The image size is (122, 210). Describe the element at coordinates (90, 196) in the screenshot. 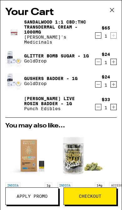

I see `span: Checkout` at that location.